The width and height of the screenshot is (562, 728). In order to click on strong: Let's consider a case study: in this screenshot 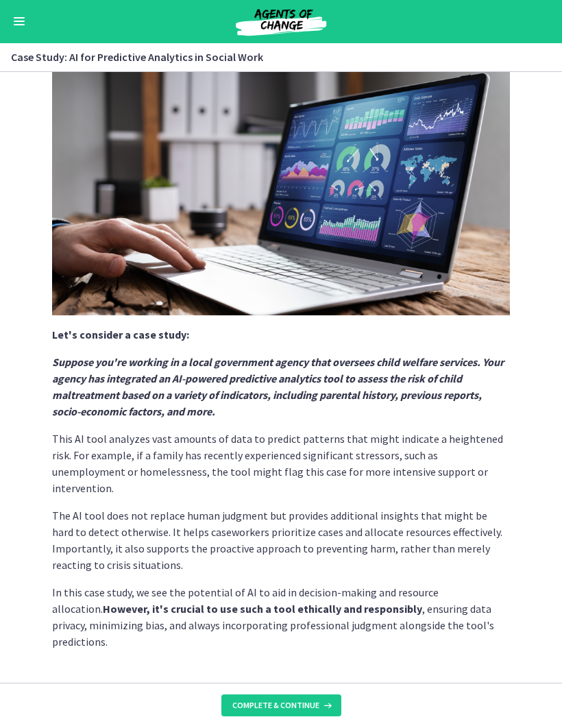, I will do `click(120, 336)`.